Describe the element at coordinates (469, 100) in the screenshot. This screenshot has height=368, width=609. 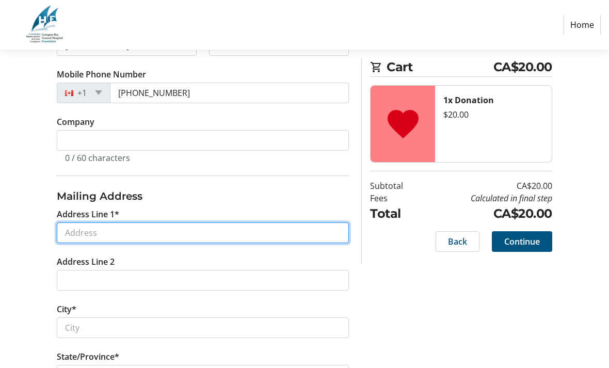
I see `strong: 1x Donation` at that location.